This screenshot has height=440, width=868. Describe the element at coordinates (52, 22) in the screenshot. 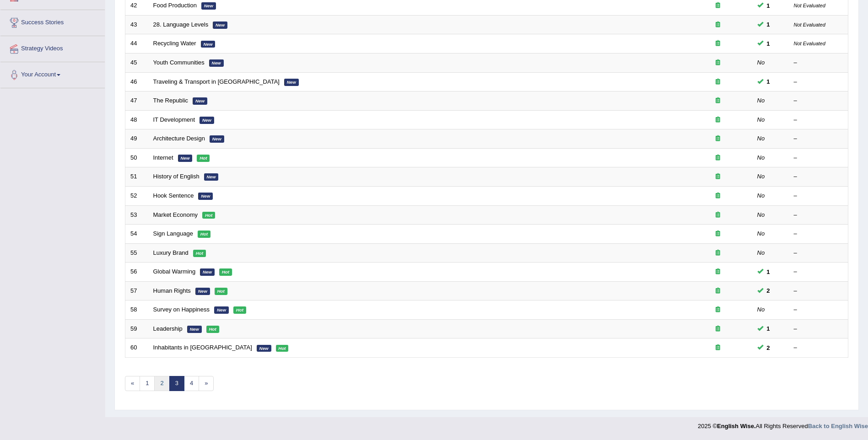

I see `a: Success Stories` at that location.